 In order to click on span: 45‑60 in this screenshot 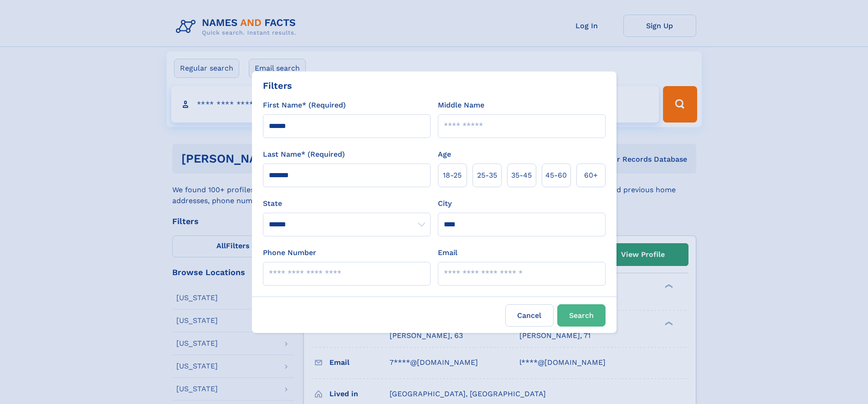, I will do `click(556, 176)`.